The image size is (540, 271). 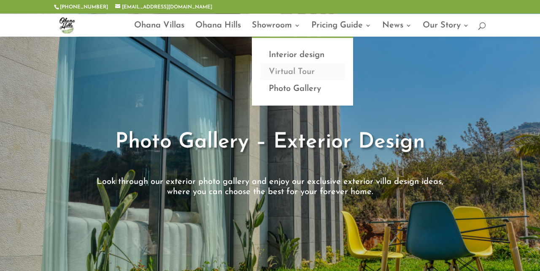 I want to click on span: Photo Gallery – Exterior Design, so click(x=270, y=142).